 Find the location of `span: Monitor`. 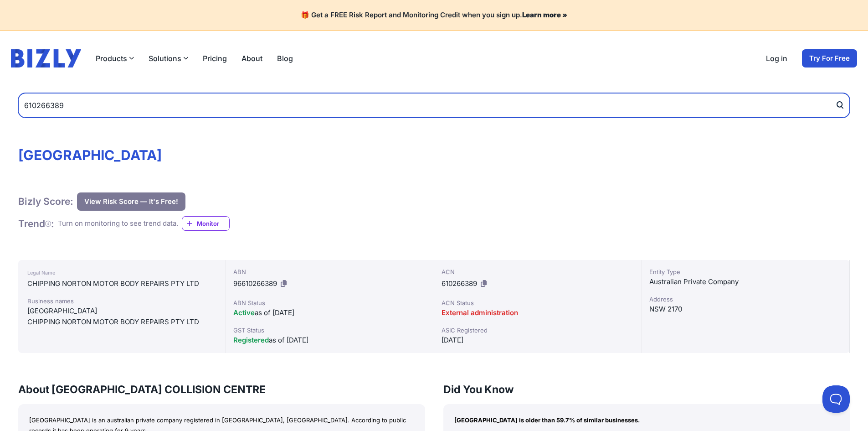

span: Monitor is located at coordinates (213, 224).